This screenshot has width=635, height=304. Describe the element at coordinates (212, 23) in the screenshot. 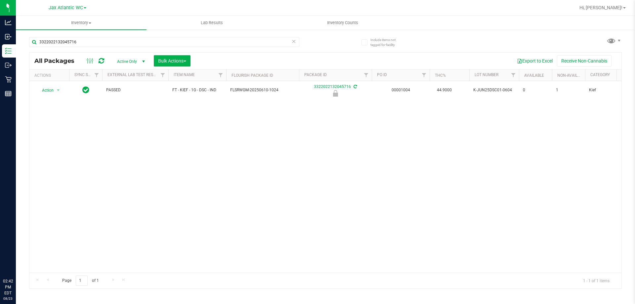

I see `span: Lab Results` at that location.